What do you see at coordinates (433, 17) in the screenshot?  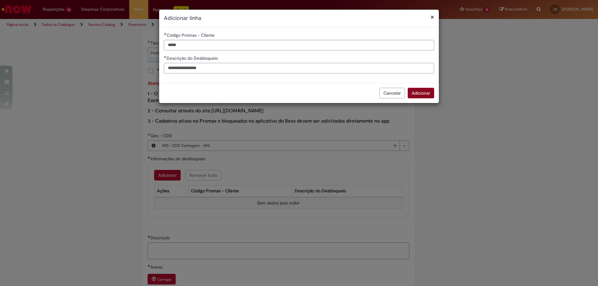 I see `button: Fechar modal` at bounding box center [433, 17].